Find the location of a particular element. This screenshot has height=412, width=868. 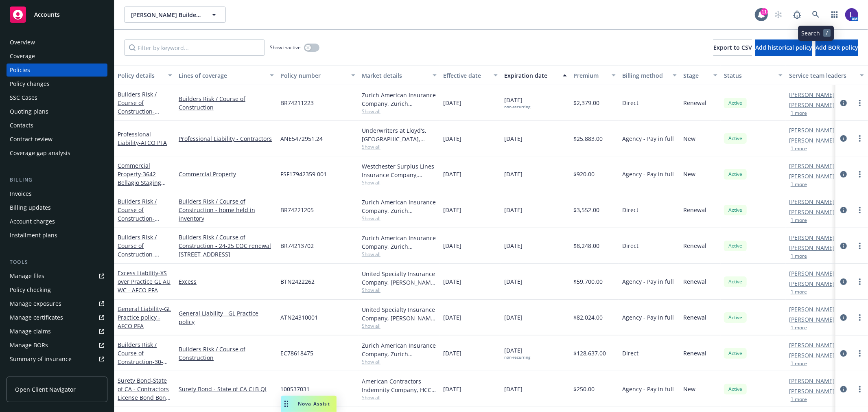

button: Service team leaders is located at coordinates (826, 75).